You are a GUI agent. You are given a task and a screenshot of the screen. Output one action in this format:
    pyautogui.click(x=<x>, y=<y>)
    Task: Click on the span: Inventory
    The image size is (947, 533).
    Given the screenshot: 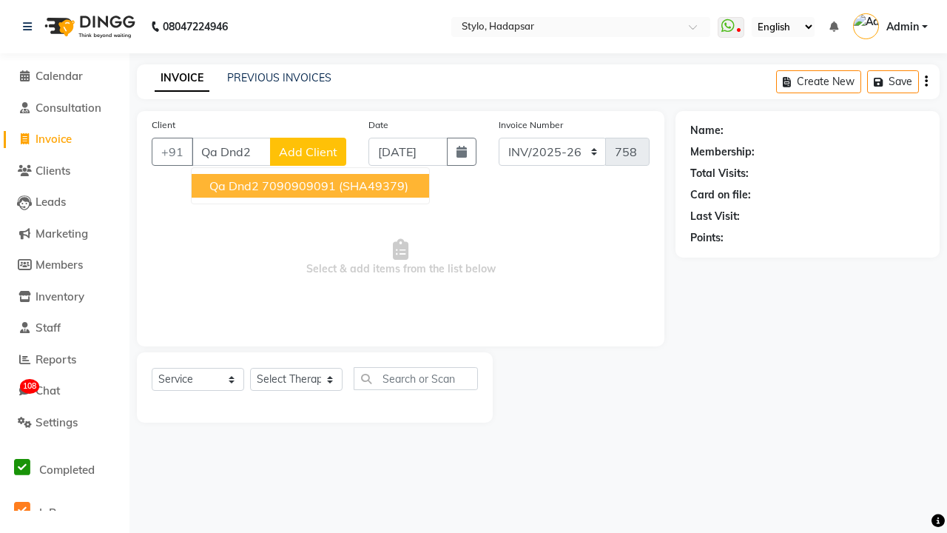 What is the action you would take?
    pyautogui.click(x=60, y=296)
    